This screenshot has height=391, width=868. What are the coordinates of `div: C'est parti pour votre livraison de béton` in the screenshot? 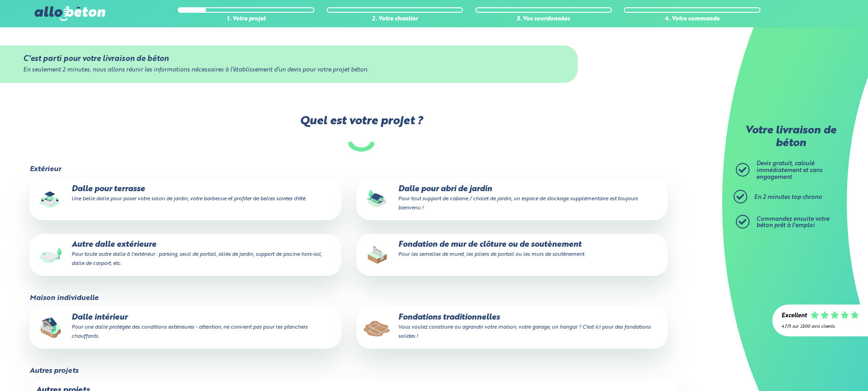 It's located at (289, 59).